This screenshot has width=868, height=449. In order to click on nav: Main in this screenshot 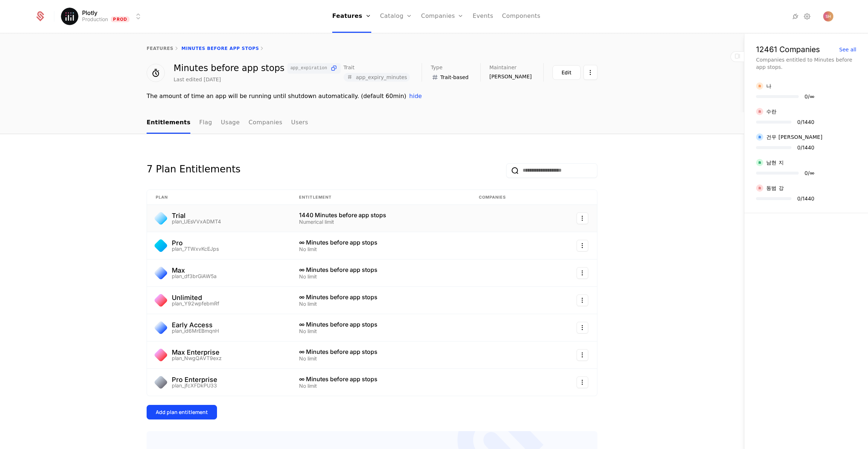, I will do `click(372, 123)`.